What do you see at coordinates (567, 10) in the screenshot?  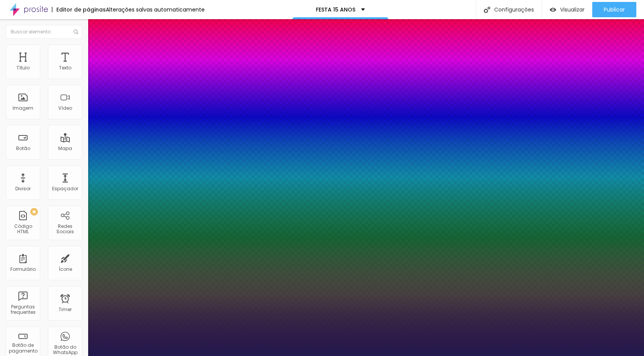 I see `button: Visualizar` at bounding box center [567, 10].